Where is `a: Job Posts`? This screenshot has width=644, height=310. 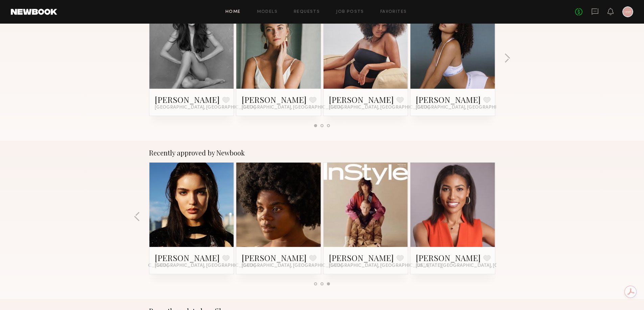
a: Job Posts is located at coordinates (350, 12).